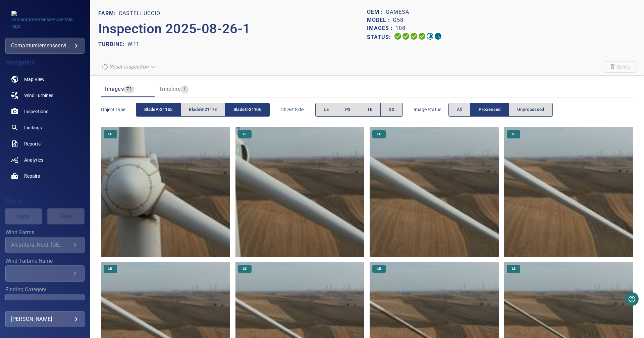 The image size is (644, 338). I want to click on p: Images :, so click(381, 28).